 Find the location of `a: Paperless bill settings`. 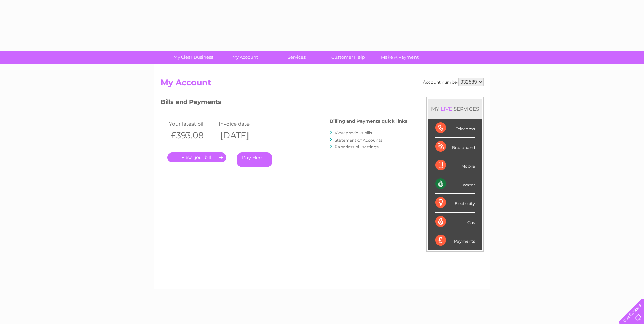

a: Paperless bill settings is located at coordinates (357, 147).